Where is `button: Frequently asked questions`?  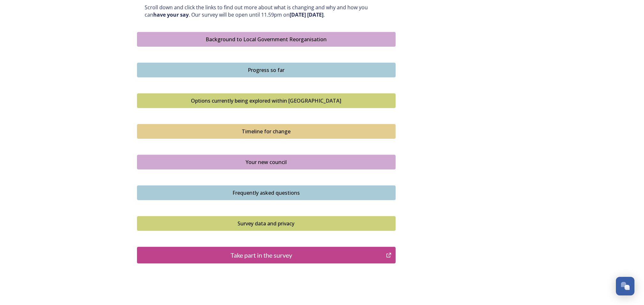
button: Frequently asked questions is located at coordinates (266, 193).